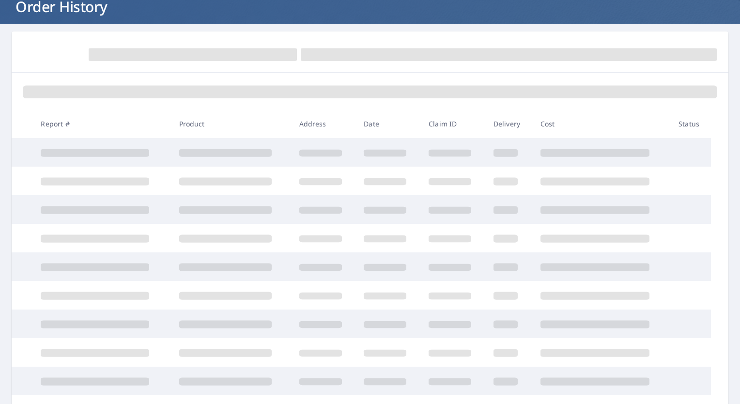 This screenshot has height=404, width=740. Describe the element at coordinates (102, 123) in the screenshot. I see `th: Report #` at that location.